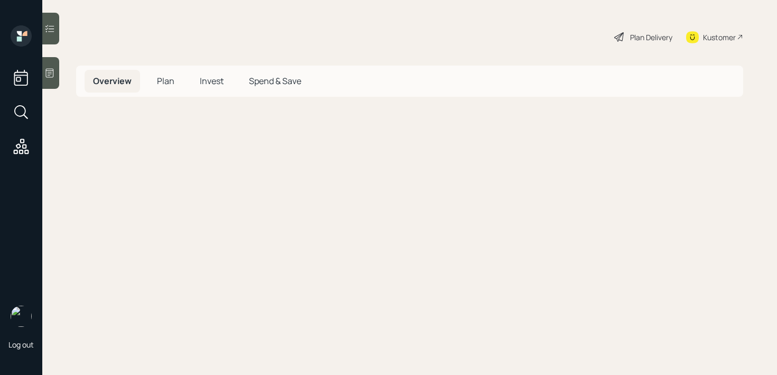 The width and height of the screenshot is (777, 375). Describe the element at coordinates (21, 316) in the screenshot. I see `img: retirable_logo.png` at that location.